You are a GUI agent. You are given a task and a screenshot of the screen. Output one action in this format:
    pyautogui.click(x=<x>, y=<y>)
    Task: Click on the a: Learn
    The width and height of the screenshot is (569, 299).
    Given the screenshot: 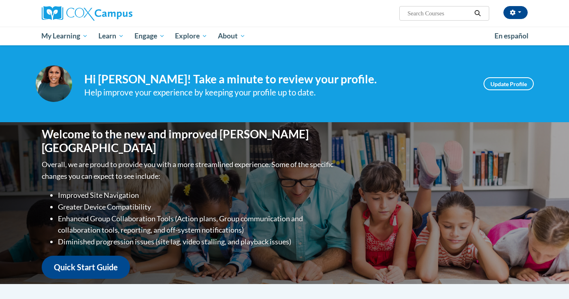 What is the action you would take?
    pyautogui.click(x=111, y=36)
    